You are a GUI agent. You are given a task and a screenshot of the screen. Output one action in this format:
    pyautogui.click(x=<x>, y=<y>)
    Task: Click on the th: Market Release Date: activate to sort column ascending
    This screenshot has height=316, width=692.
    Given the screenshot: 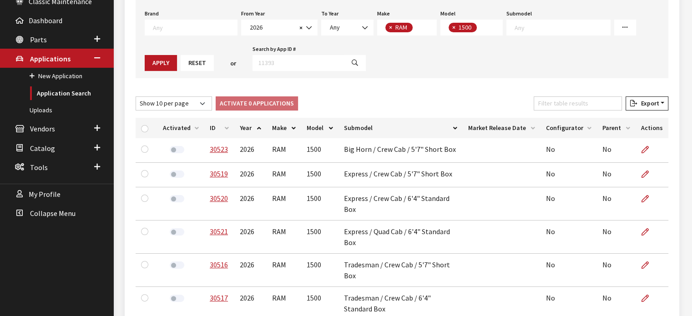 What is the action you would take?
    pyautogui.click(x=502, y=128)
    